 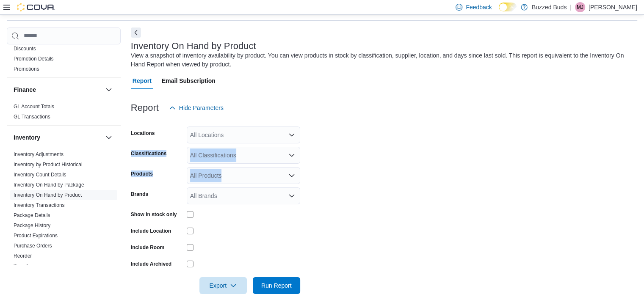 What do you see at coordinates (22, 256) in the screenshot?
I see `a: Reorder` at bounding box center [22, 256].